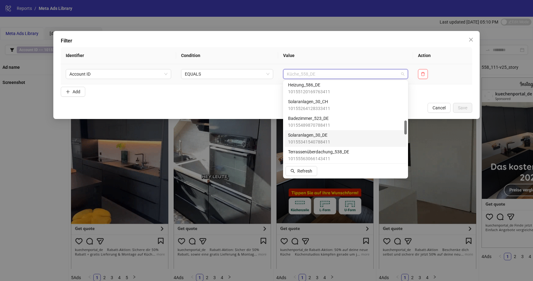  I want to click on span: plus, so click(68, 92).